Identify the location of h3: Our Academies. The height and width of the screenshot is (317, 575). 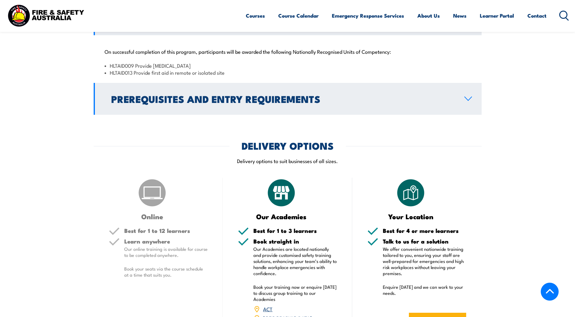
(282, 216).